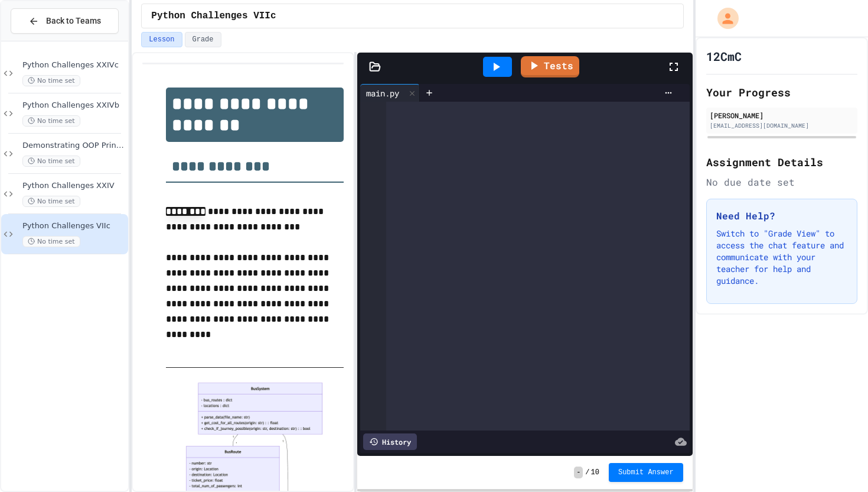 This screenshot has height=492, width=868. Describe the element at coordinates (782, 162) in the screenshot. I see `h2: Assignment Details` at that location.